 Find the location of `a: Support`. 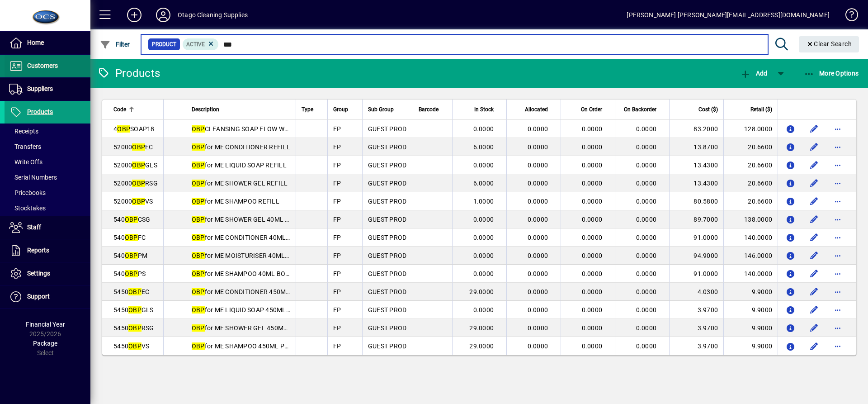

a: Support is located at coordinates (47, 297).